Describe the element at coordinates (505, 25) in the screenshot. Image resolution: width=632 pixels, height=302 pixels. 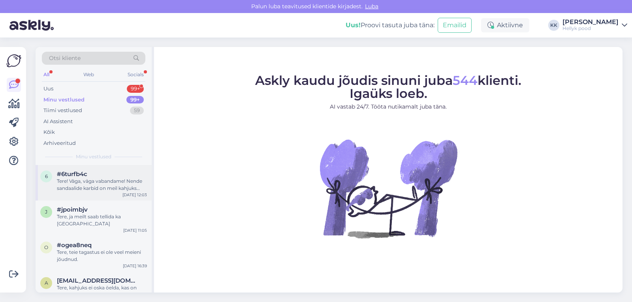
I see `div: Aktiivne` at that location.